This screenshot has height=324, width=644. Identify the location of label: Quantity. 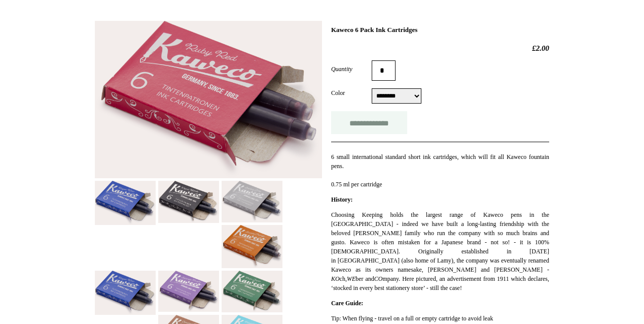
(351, 69).